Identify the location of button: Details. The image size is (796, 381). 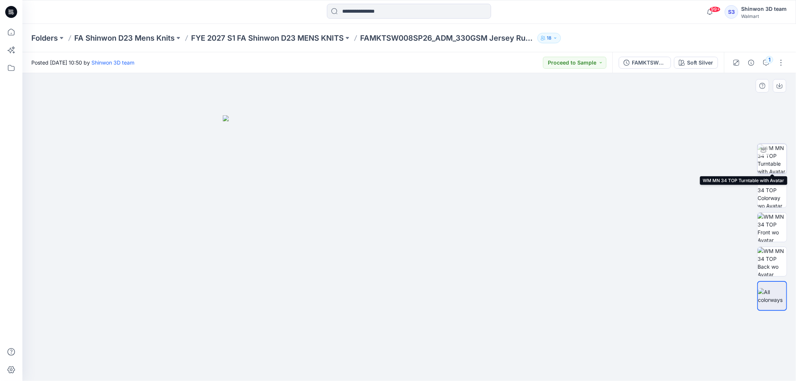
(751, 63).